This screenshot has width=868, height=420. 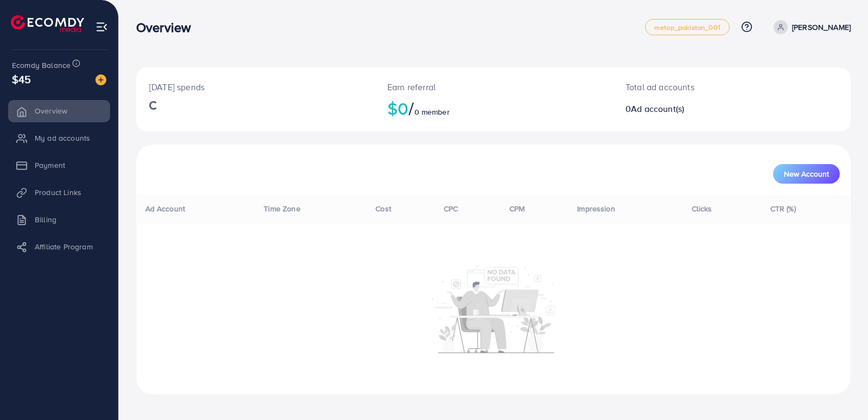 What do you see at coordinates (47, 23) in the screenshot?
I see `a: logo` at bounding box center [47, 23].